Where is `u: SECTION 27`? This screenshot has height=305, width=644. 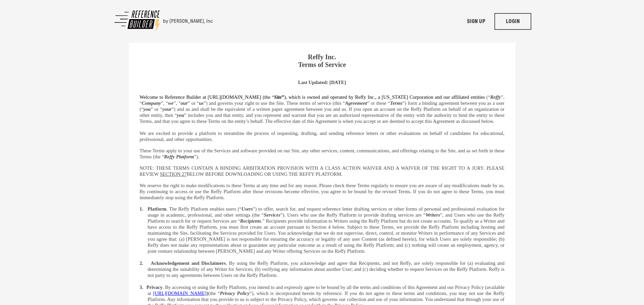
u: SECTION 27 is located at coordinates (173, 174).